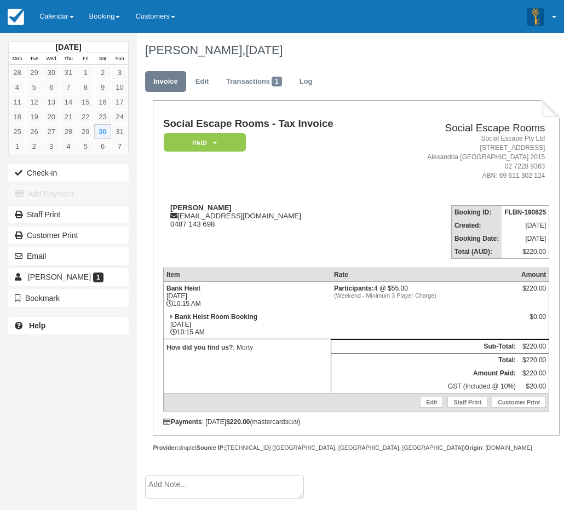  Describe the element at coordinates (16, 17) in the screenshot. I see `img: checkfront-main-nav-mini-logo.png` at that location.